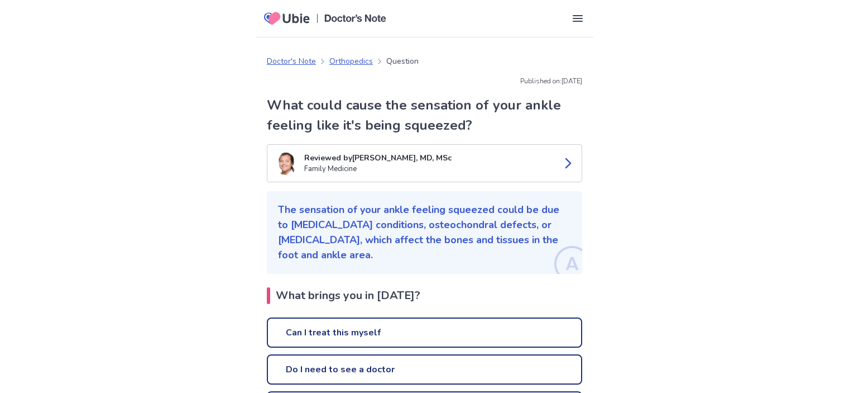 This screenshot has height=393, width=849. What do you see at coordinates (351, 61) in the screenshot?
I see `a: Orthopedics` at bounding box center [351, 61].